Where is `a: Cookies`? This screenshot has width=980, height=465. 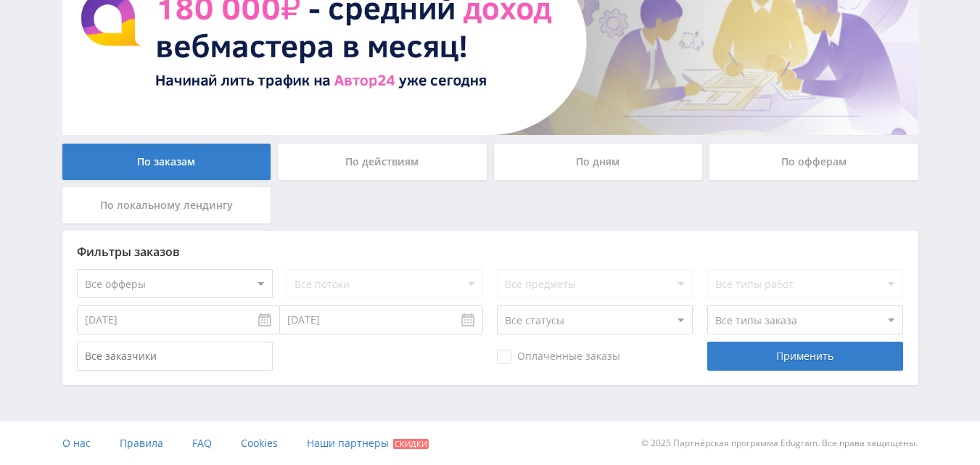
a: Cookies is located at coordinates (259, 443).